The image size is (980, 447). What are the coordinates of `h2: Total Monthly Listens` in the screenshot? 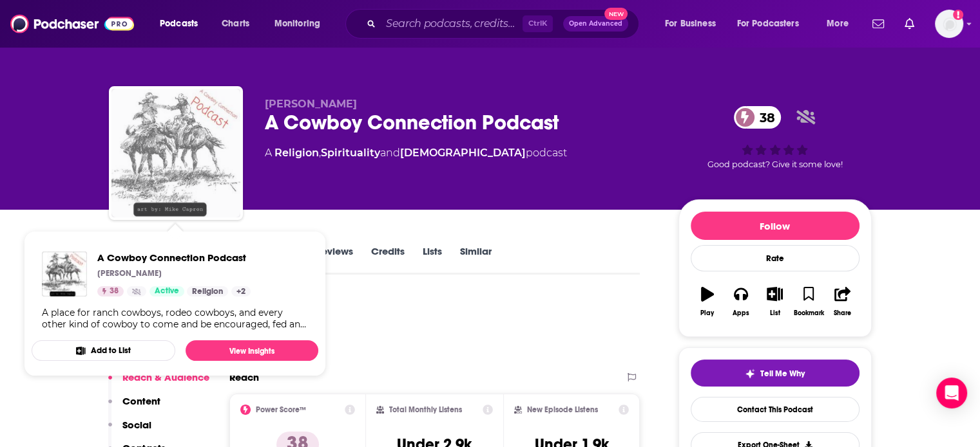 It's located at (425, 410).